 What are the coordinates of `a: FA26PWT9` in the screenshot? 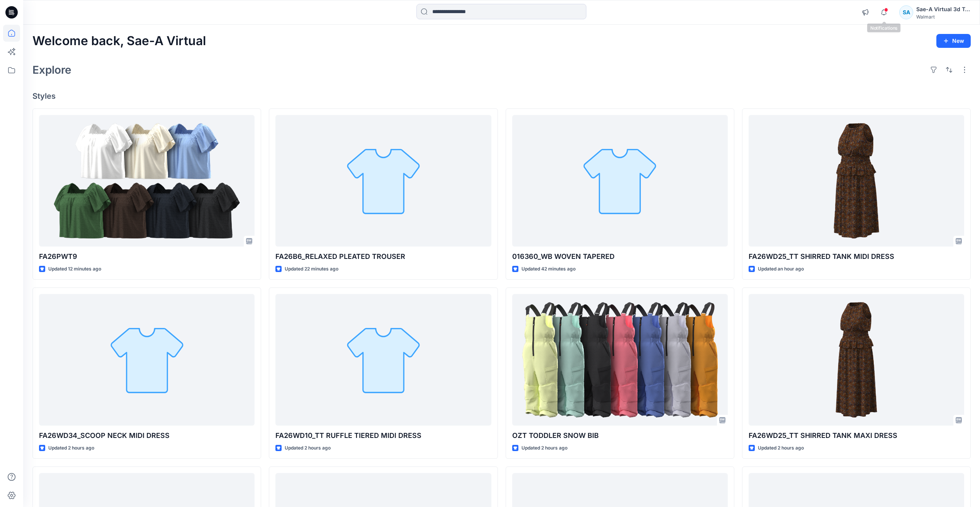 It's located at (146, 181).